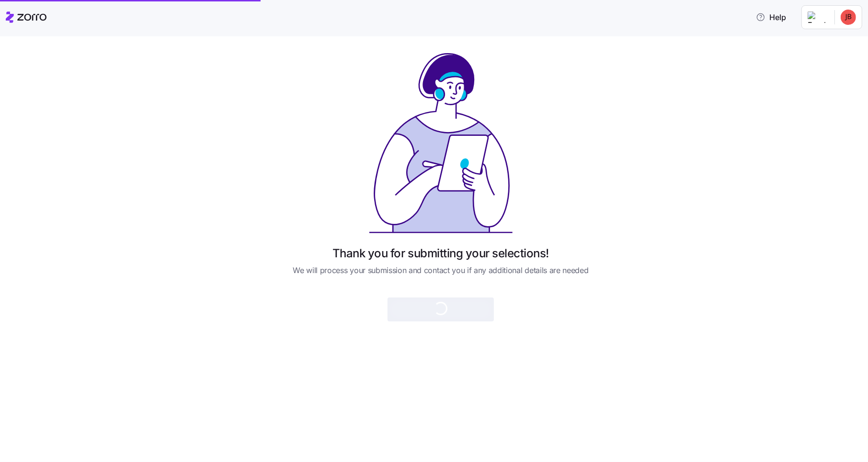  What do you see at coordinates (440, 253) in the screenshot?
I see `h1: Thank you for submitting your selections!` at bounding box center [440, 253].